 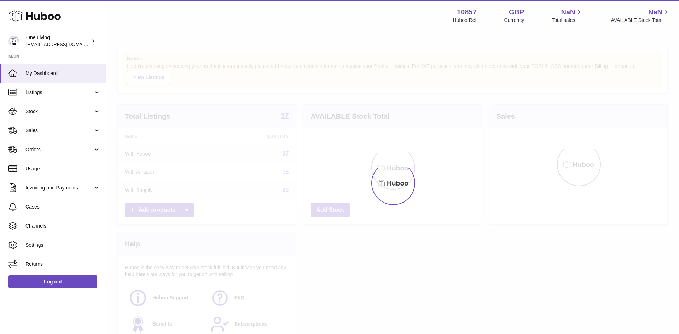 What do you see at coordinates (467, 12) in the screenshot?
I see `strong: 10857` at bounding box center [467, 12].